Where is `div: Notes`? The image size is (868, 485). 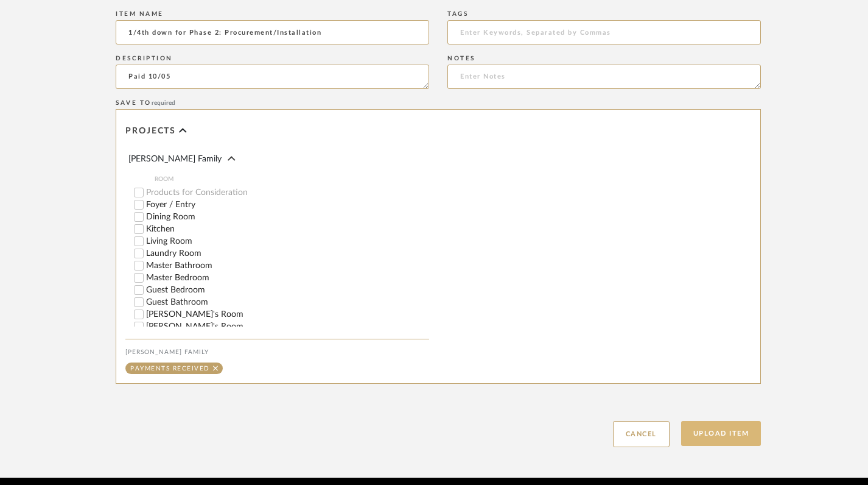 div: Notes is located at coordinates (604, 59).